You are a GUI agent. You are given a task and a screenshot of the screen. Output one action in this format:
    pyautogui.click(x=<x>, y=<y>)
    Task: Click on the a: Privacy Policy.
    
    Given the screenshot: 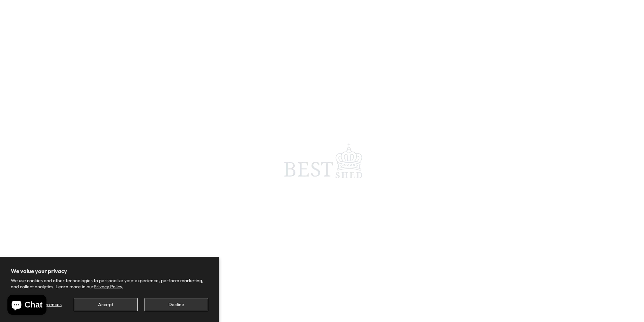 What is the action you would take?
    pyautogui.click(x=109, y=286)
    